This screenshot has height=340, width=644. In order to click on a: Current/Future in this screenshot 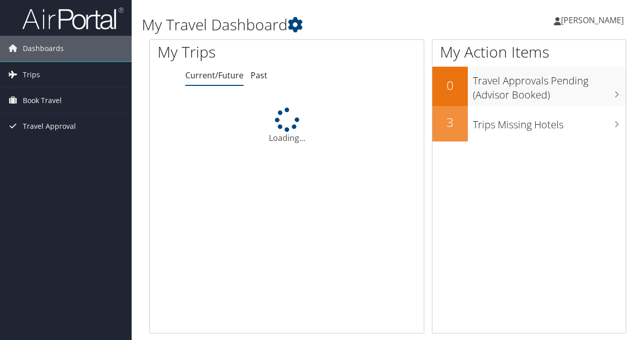, I will do `click(214, 75)`.